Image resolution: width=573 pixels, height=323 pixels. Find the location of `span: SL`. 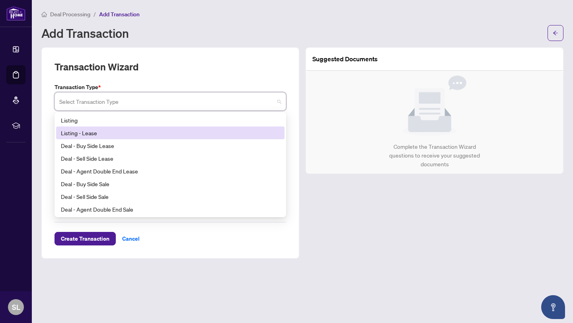

span: SL is located at coordinates (16, 307).